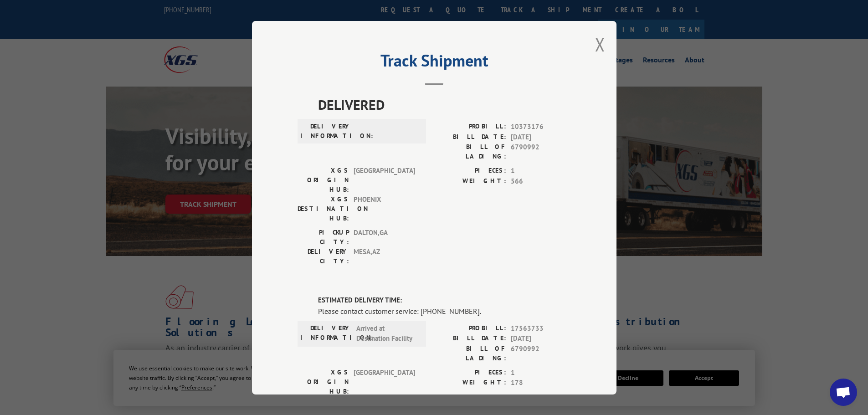 The width and height of the screenshot is (868, 415). Describe the element at coordinates (384, 209) in the screenshot. I see `span: PHOENIX` at that location.